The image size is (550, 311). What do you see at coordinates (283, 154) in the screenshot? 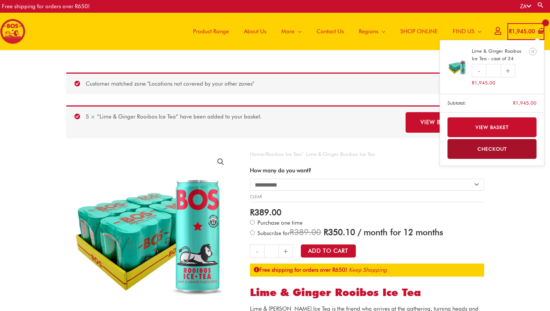
I see `a: Rooibos Ice Tea` at bounding box center [283, 154].